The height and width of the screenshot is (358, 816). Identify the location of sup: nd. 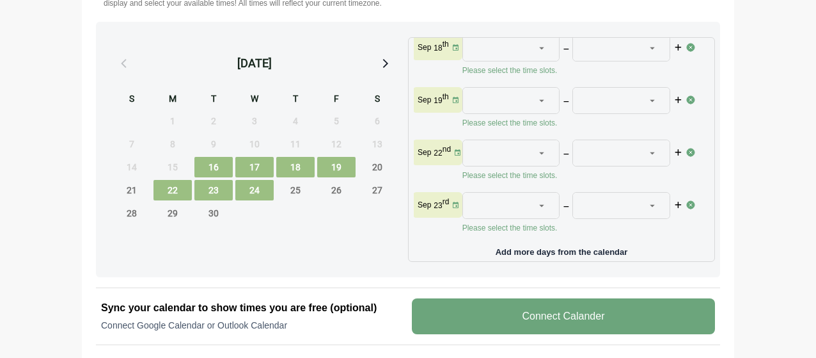
(446, 149).